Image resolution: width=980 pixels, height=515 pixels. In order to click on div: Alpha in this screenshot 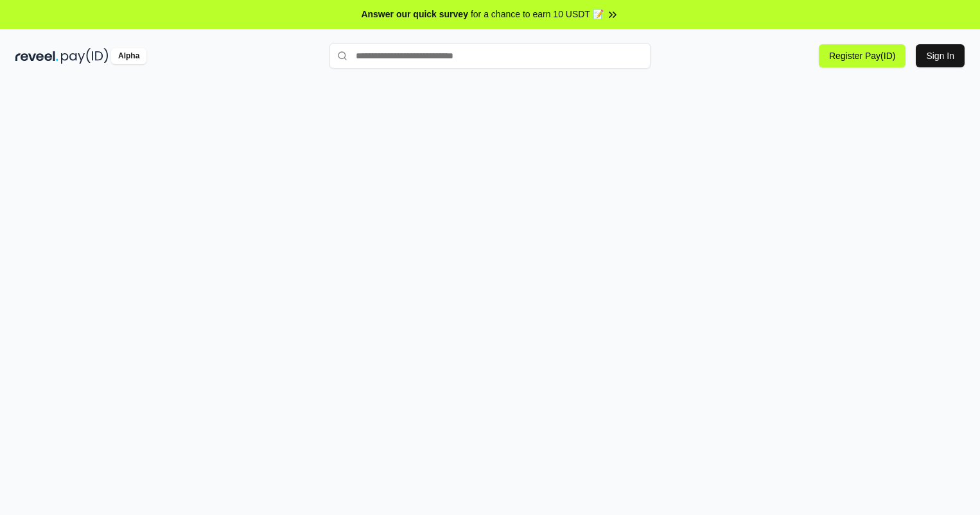, I will do `click(128, 56)`.